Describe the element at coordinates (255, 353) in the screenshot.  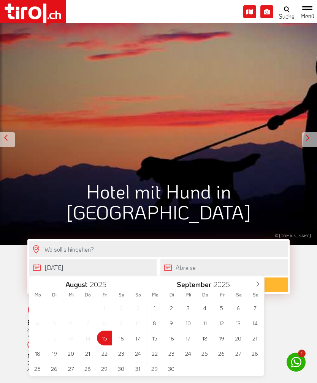
I see `span: September 28, 2025` at that location.